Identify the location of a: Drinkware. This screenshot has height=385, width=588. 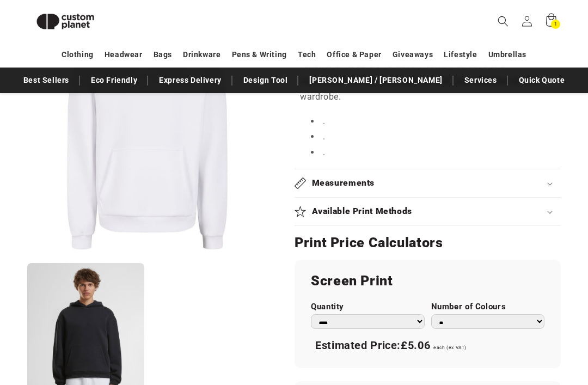
(202, 54).